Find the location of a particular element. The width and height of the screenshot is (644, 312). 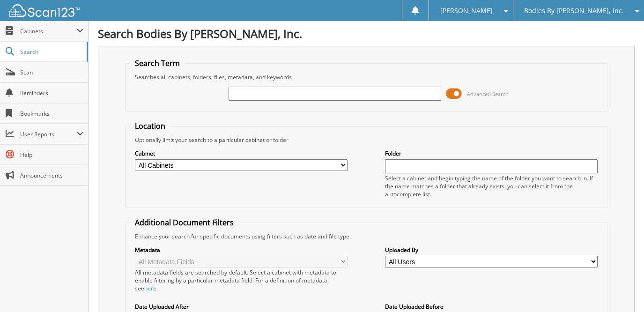

label: Date Uploaded After is located at coordinates (241, 306).